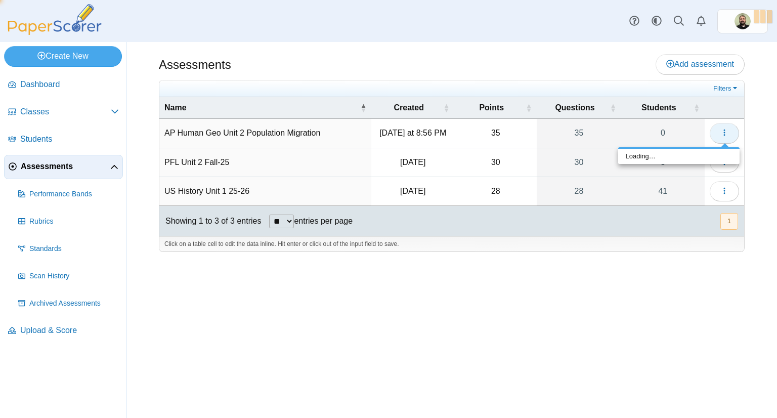  What do you see at coordinates (409, 108) in the screenshot?
I see `span: Created` at bounding box center [409, 108].